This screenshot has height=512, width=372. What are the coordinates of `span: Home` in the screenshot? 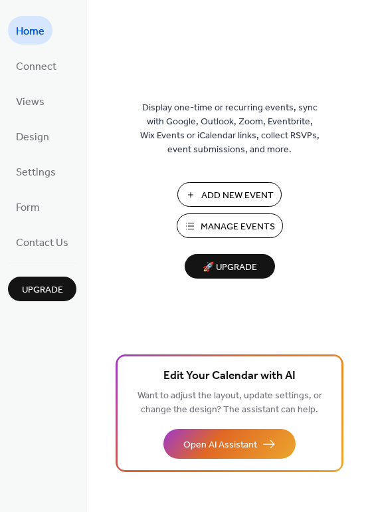 It's located at (30, 31).